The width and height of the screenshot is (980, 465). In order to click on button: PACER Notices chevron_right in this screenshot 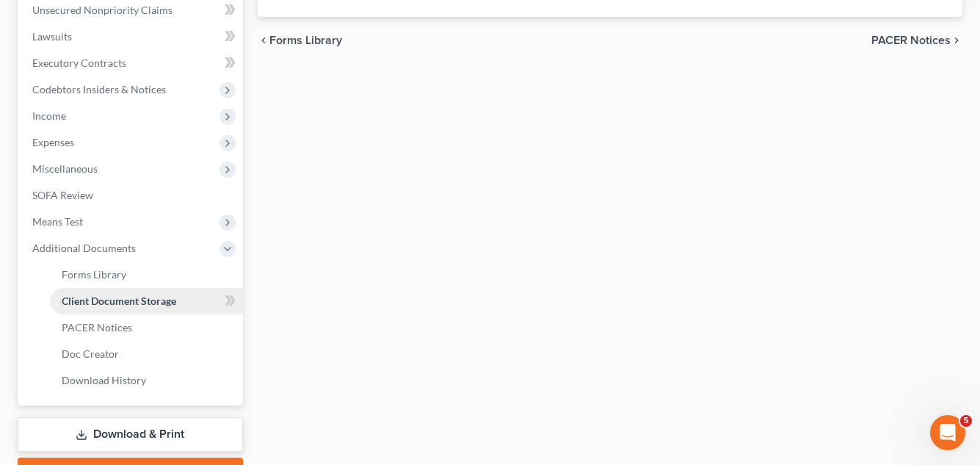, I will do `click(917, 41)`.